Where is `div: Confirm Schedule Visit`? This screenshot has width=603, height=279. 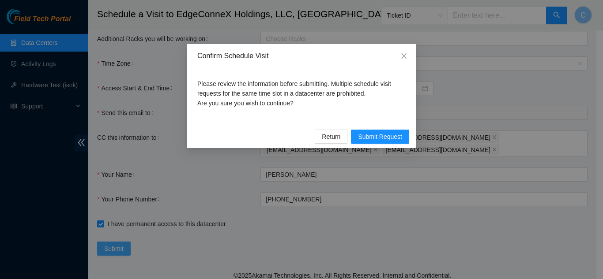 div: Confirm Schedule Visit is located at coordinates (301, 56).